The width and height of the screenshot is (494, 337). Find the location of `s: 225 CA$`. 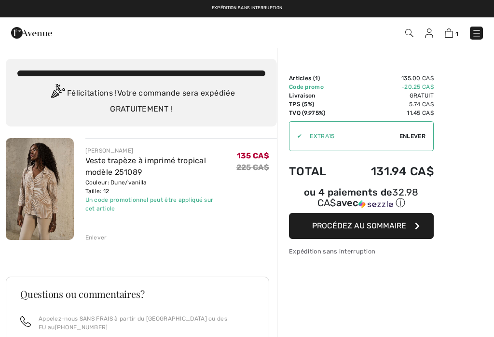

s: 225 CA$ is located at coordinates (253, 167).